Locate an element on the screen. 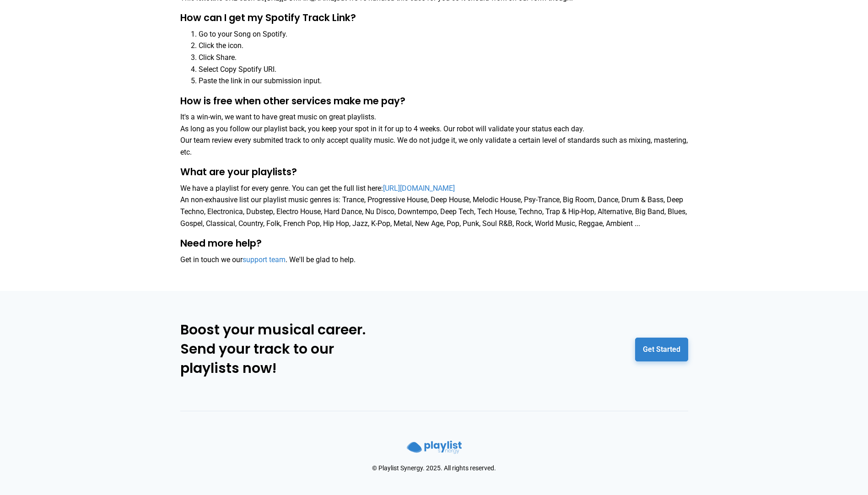 This screenshot has height=495, width=868. p: © Playlist Synergy. 2025. All rights reserved. is located at coordinates (434, 468).